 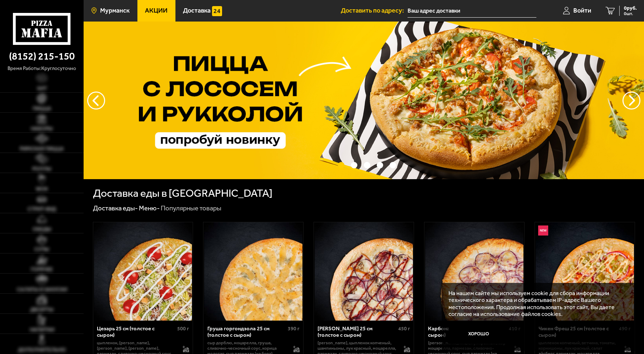 What do you see at coordinates (156, 11) in the screenshot?
I see `span: Акции` at bounding box center [156, 11].